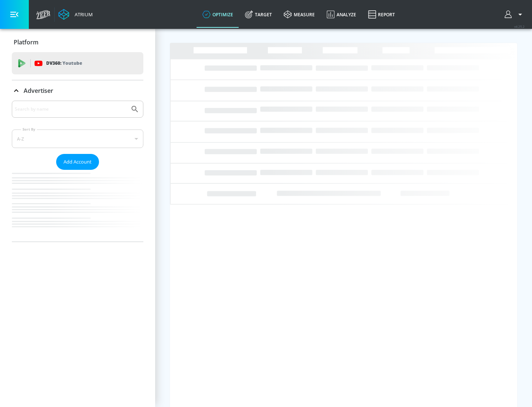  What do you see at coordinates (78, 139) in the screenshot?
I see `div: A-Z` at bounding box center [78, 139].